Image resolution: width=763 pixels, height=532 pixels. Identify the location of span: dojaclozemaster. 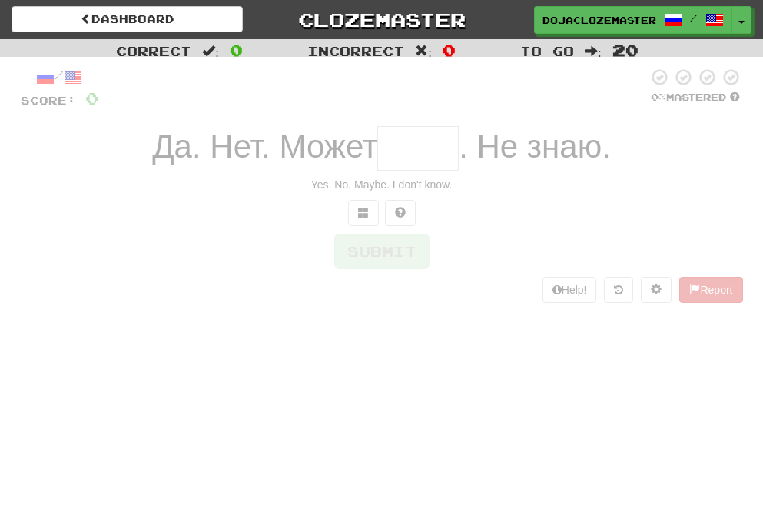
(600, 20).